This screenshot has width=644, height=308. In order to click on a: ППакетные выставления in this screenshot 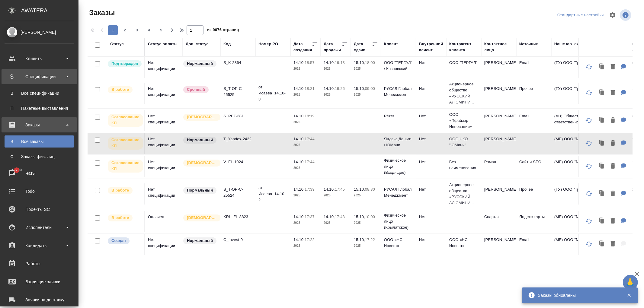, I will do `click(39, 108)`.